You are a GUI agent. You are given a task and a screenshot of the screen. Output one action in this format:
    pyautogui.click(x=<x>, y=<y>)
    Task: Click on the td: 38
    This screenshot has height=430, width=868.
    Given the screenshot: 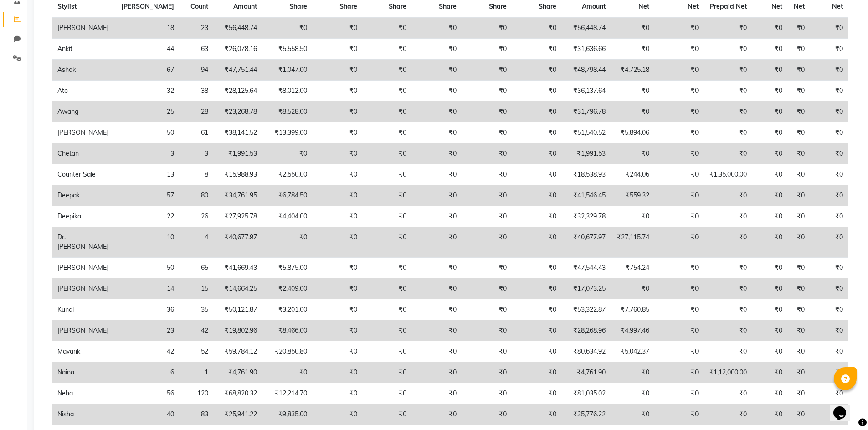 What is the action you would take?
    pyautogui.click(x=197, y=91)
    